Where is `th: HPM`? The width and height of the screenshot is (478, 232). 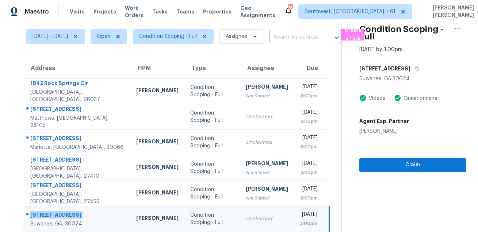 th: HPM is located at coordinates (157, 68).